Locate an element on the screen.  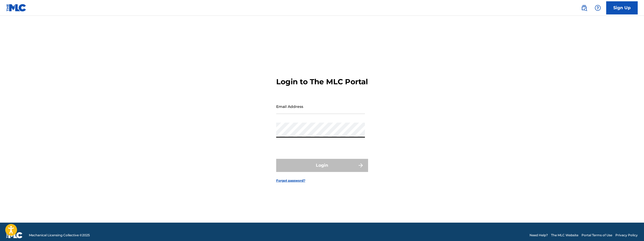
a: Forgot password? is located at coordinates (291, 180).